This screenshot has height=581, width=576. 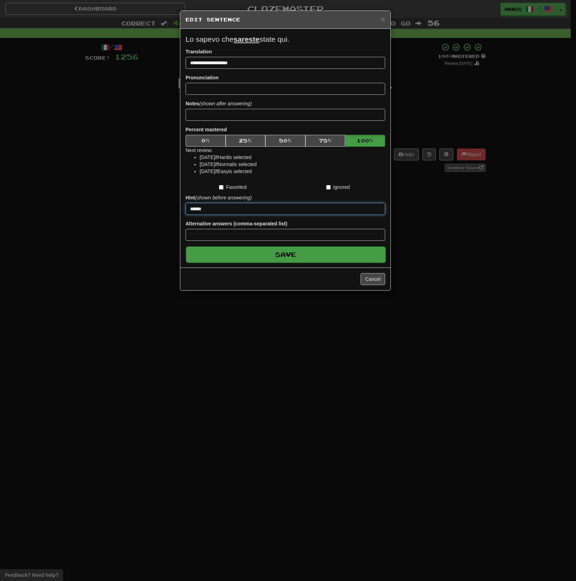 I want to click on em: (shown before answering), so click(x=223, y=198).